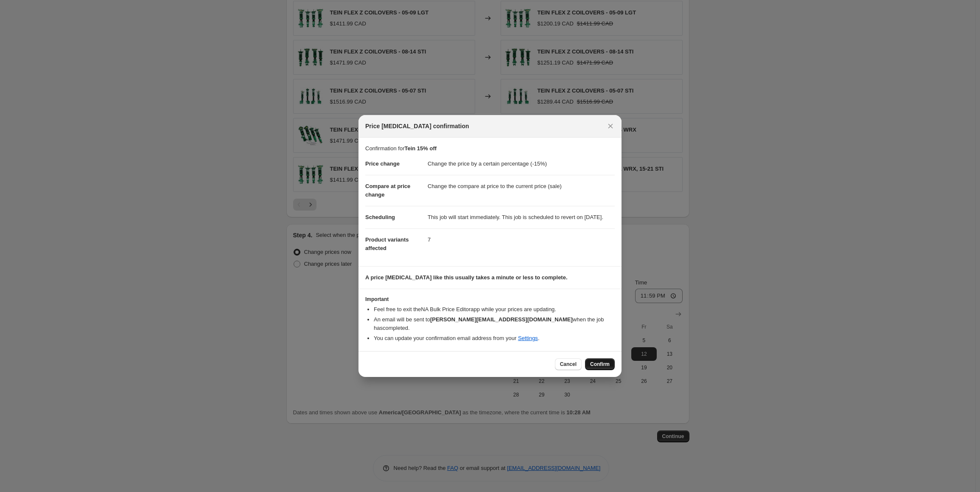 The height and width of the screenshot is (492, 980). What do you see at coordinates (521, 186) in the screenshot?
I see `dd: Change the compare at price to the current price (sale)` at bounding box center [521, 186].